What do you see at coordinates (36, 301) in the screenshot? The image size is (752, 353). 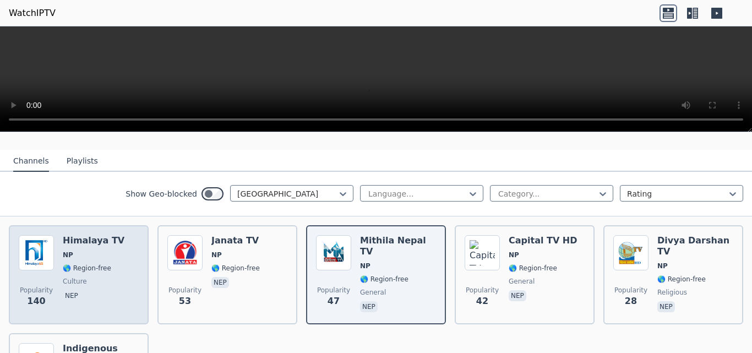 I see `span: 140` at bounding box center [36, 301].